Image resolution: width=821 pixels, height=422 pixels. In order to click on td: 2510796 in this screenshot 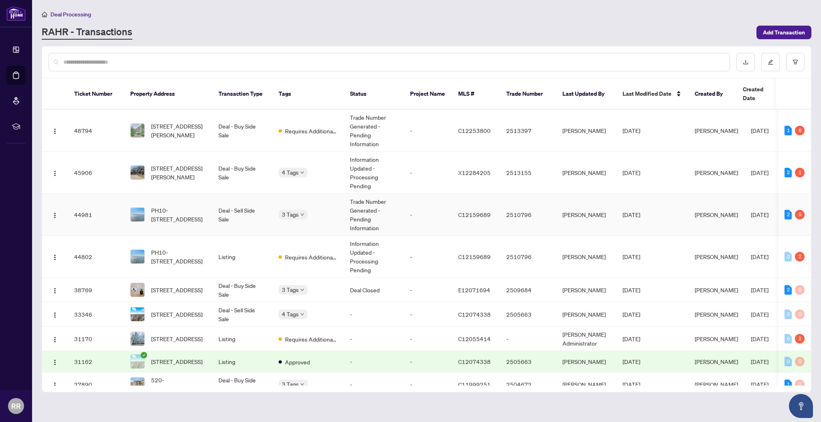, I will do `click(528, 215)`.